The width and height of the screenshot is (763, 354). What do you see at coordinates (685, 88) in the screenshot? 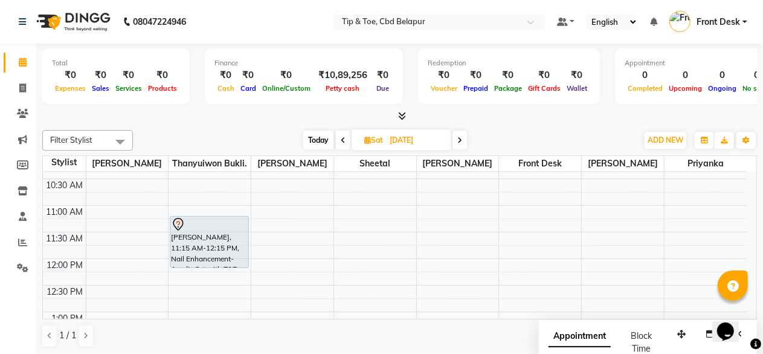
I see `span: Upcoming` at bounding box center [685, 88].